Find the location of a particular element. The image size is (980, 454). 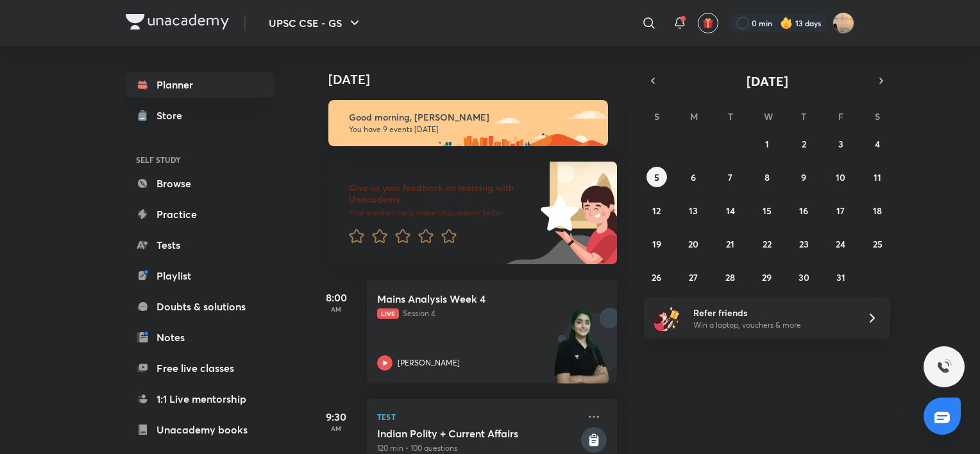

button: October 17, 2025 is located at coordinates (840, 210).